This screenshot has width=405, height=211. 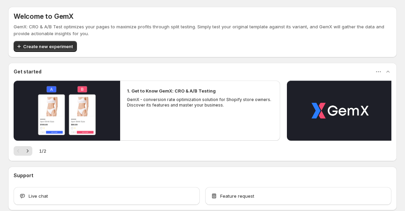 I want to click on button: Create new experiment, so click(x=45, y=46).